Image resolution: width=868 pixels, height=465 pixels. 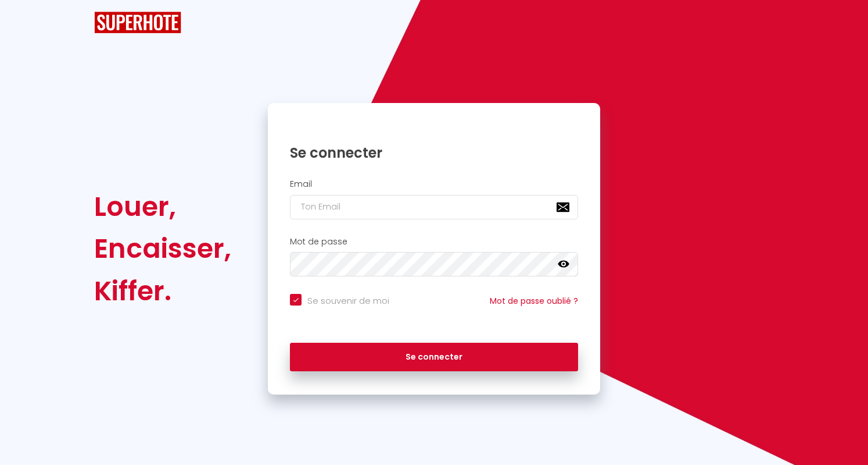 I want to click on img: SuperHote logo, so click(x=138, y=22).